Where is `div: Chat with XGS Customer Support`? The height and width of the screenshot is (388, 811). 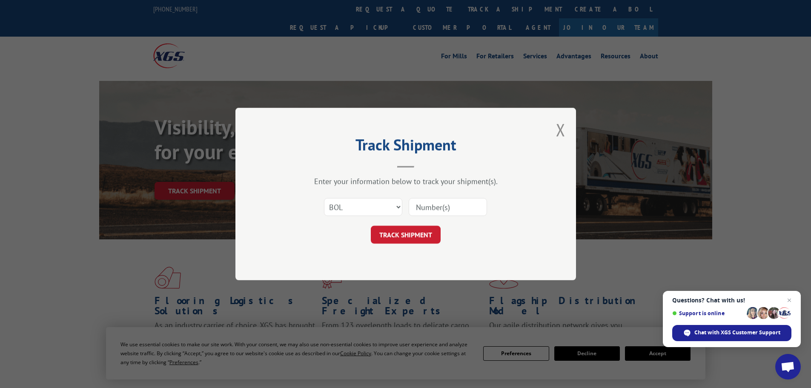
div: Chat with XGS Customer Support is located at coordinates (732, 333).